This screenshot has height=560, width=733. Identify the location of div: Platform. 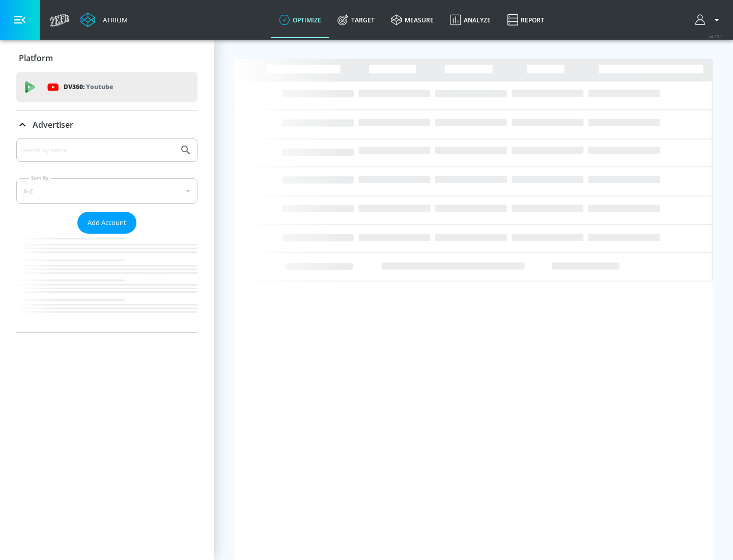
(107, 58).